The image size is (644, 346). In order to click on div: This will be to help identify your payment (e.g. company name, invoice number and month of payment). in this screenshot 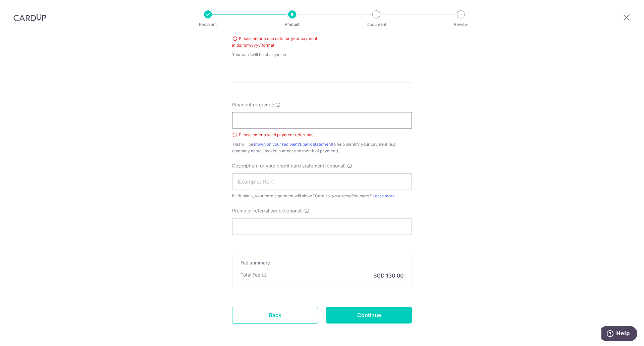, I will do `click(322, 148)`.